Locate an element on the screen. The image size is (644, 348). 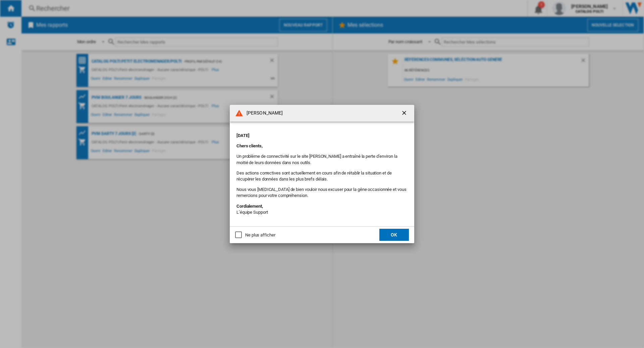
strong: Chers clients, is located at coordinates (249, 145).